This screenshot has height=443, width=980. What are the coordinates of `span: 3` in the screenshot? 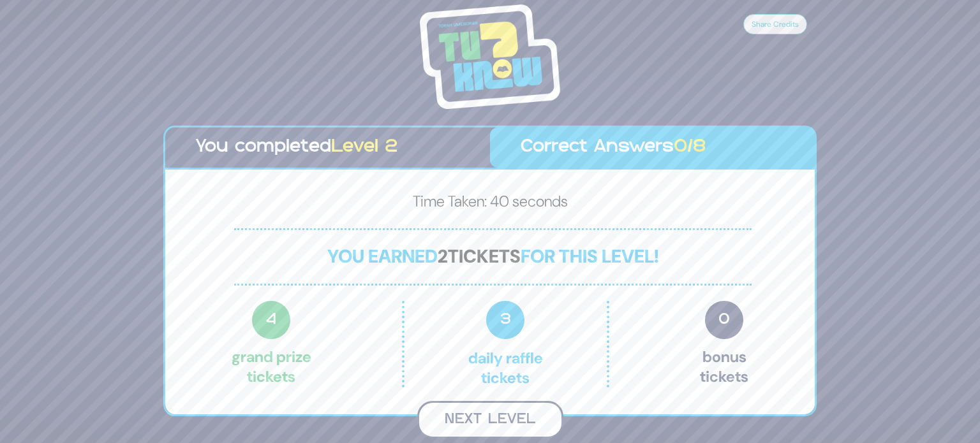 It's located at (505, 320).